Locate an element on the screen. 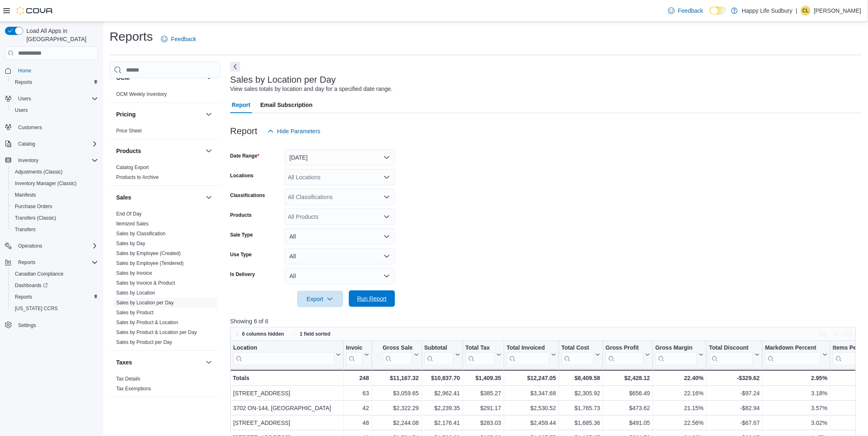 Image resolution: width=868 pixels, height=436 pixels. div: Pricing is located at coordinates (165, 133).